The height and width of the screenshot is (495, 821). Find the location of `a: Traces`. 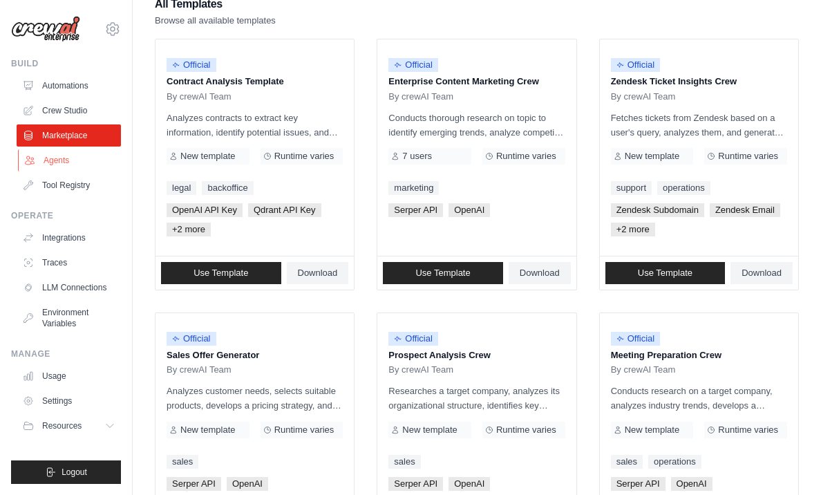

a: Traces is located at coordinates (68, 263).